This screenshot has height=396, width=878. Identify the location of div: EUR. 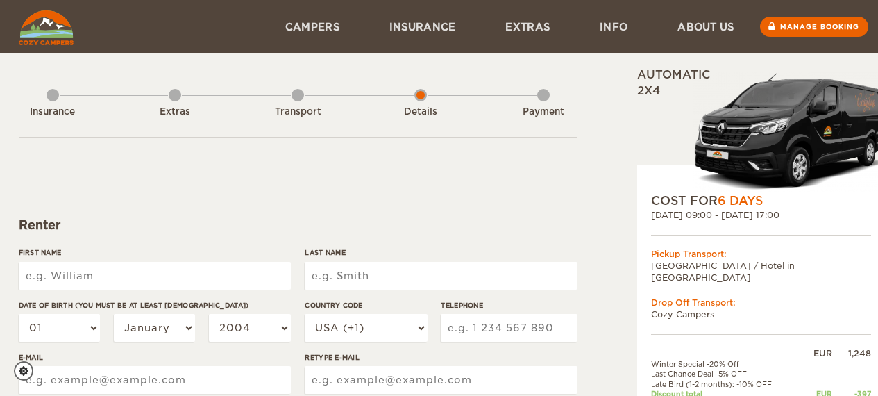
(823, 353).